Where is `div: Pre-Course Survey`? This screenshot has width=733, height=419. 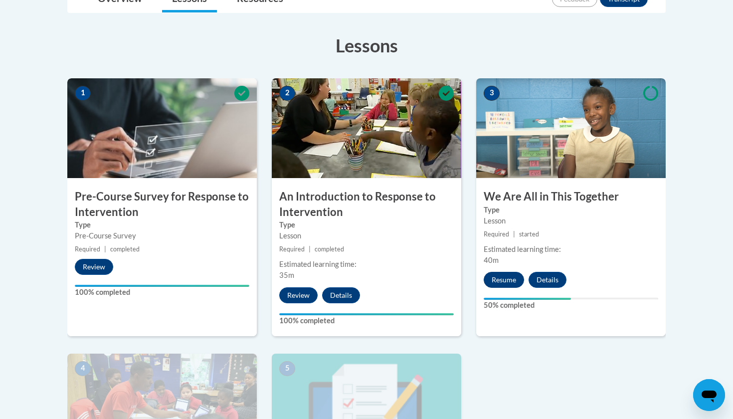 div: Pre-Course Survey is located at coordinates (162, 236).